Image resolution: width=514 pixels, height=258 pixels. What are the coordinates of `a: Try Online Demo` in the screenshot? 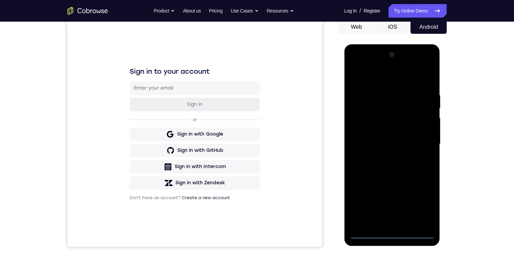 It's located at (417, 11).